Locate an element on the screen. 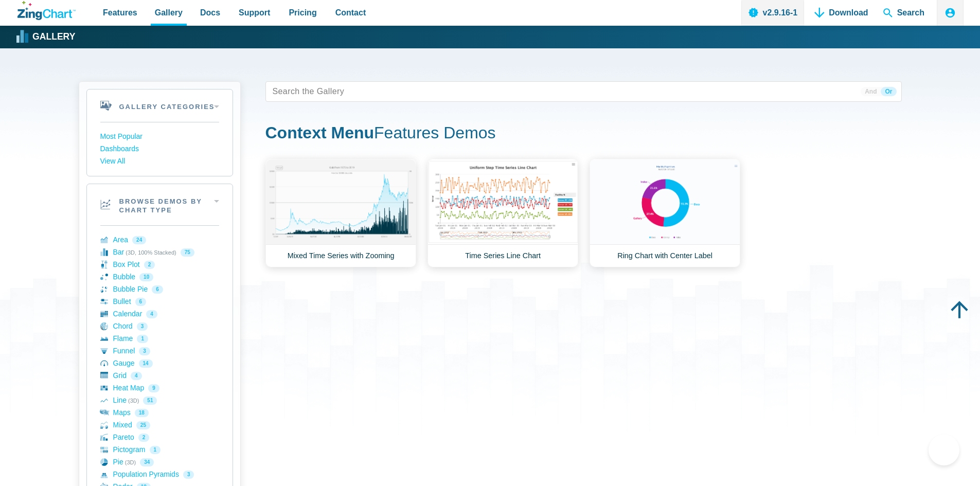  a: View All is located at coordinates (160, 162).